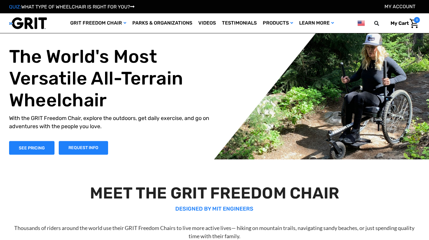 The height and width of the screenshot is (240, 429). What do you see at coordinates (317, 23) in the screenshot?
I see `a: Learn More` at bounding box center [317, 23].